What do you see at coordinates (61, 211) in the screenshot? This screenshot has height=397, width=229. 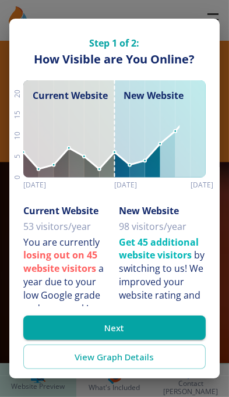 I see `h6: Current Website` at bounding box center [61, 211].